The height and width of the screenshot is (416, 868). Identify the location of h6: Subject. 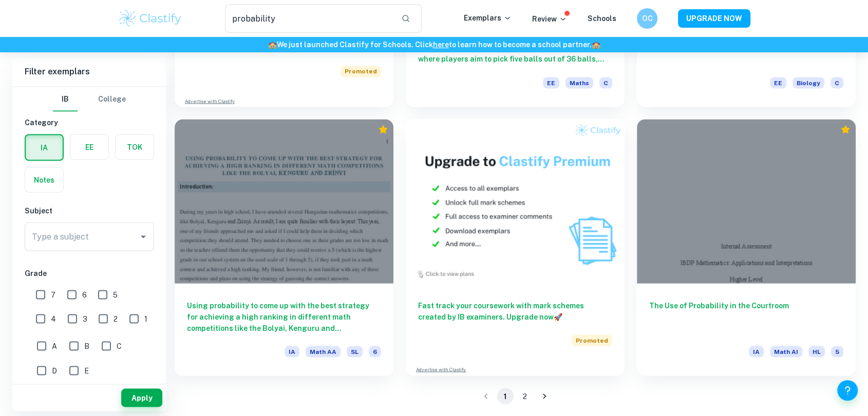
(89, 210).